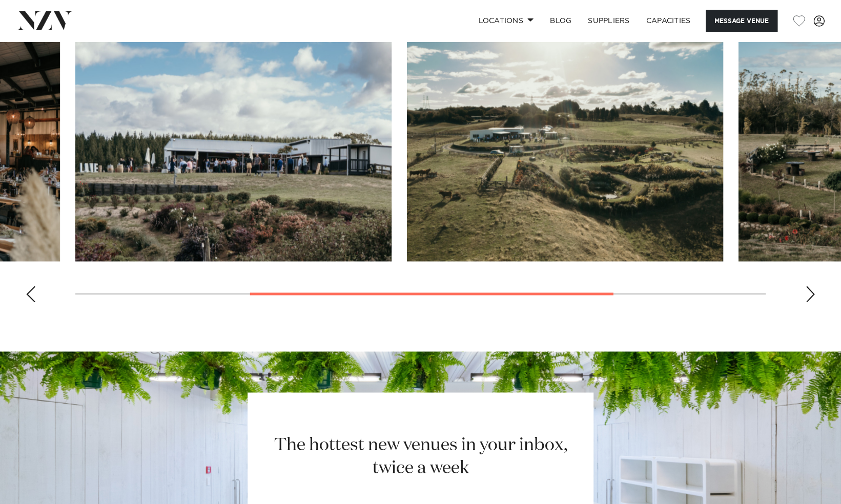  Describe the element at coordinates (233, 145) in the screenshot. I see `swiper-slide: 2 / 4` at that location.